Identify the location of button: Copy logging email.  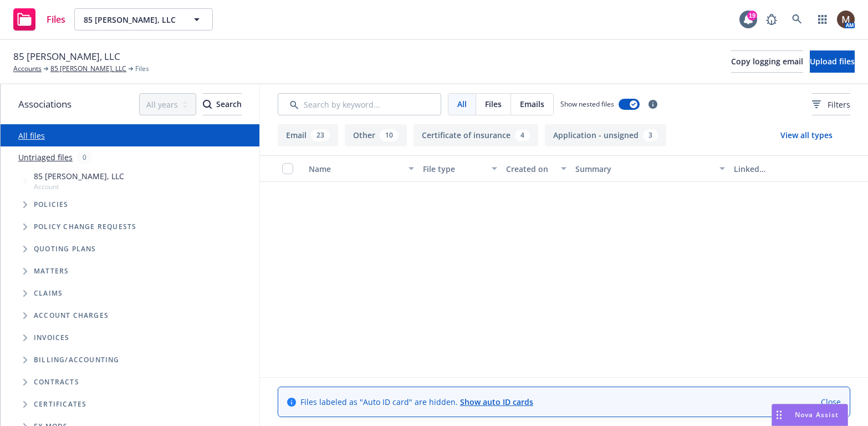
(767, 61).